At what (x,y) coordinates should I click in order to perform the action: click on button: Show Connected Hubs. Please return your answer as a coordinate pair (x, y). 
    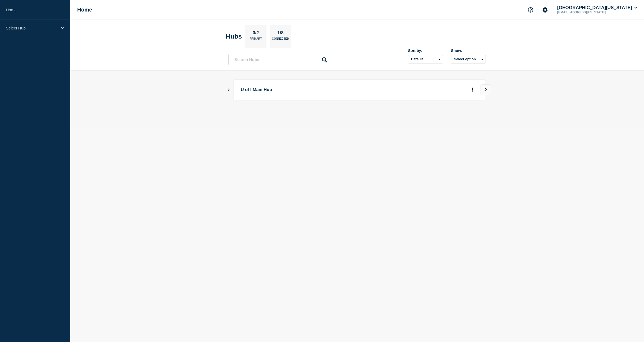
    Looking at the image, I should click on (228, 90).